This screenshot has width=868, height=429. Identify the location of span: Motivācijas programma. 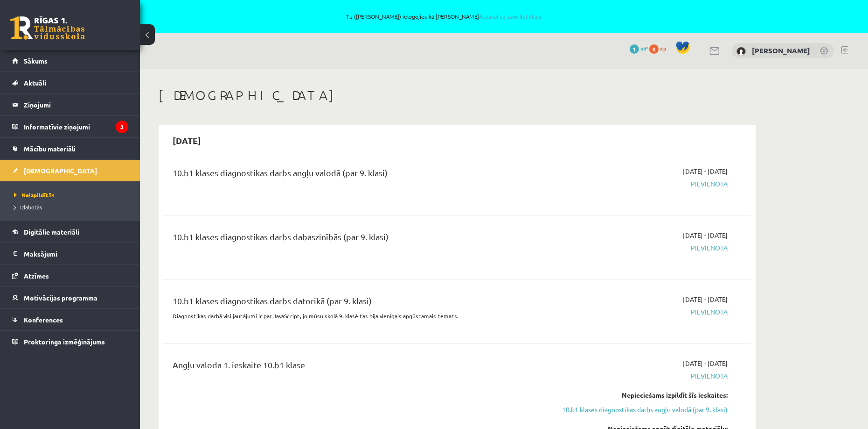
(61, 297).